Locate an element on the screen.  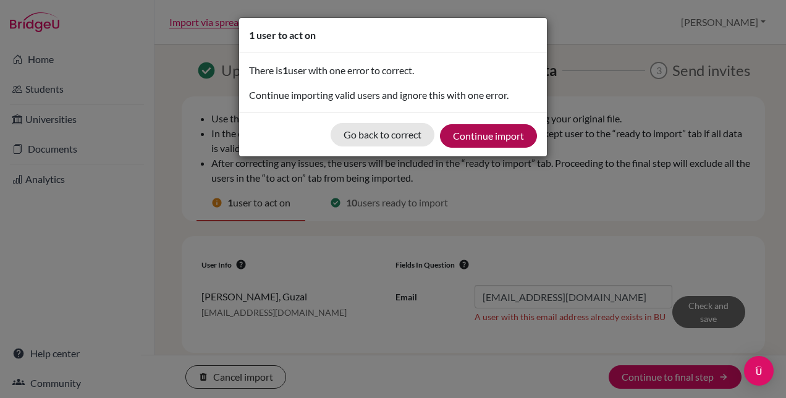
p: There is user with one error to correct. is located at coordinates (393, 70).